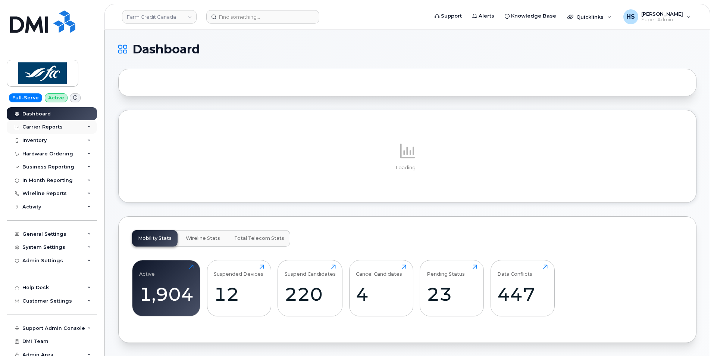 The height and width of the screenshot is (356, 714). Describe the element at coordinates (381, 294) in the screenshot. I see `div: 4` at that location.